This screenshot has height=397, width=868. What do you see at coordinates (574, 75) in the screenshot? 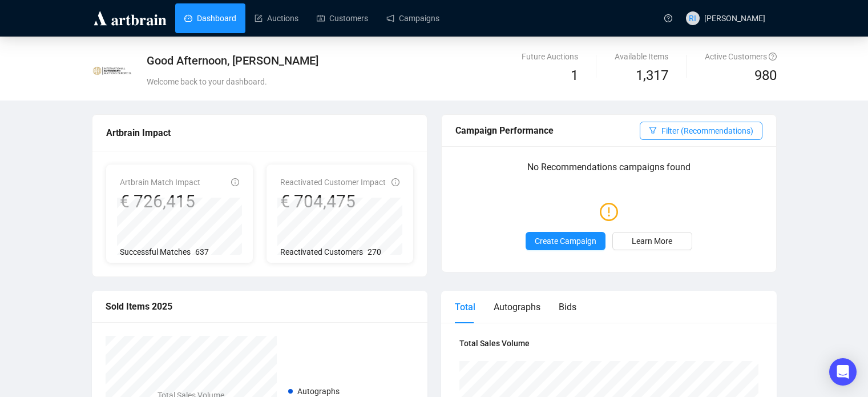
I see `span: 1` at bounding box center [574, 75].